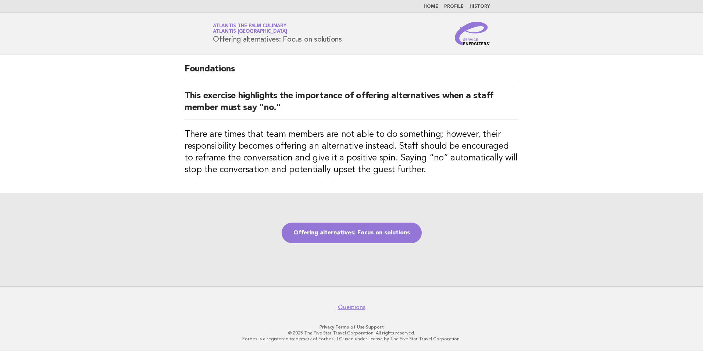 This screenshot has height=351, width=703. I want to click on a: Support, so click(375, 327).